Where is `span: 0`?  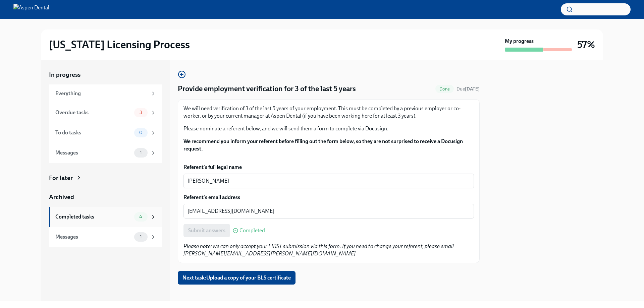
span: 0 is located at coordinates (141, 132).